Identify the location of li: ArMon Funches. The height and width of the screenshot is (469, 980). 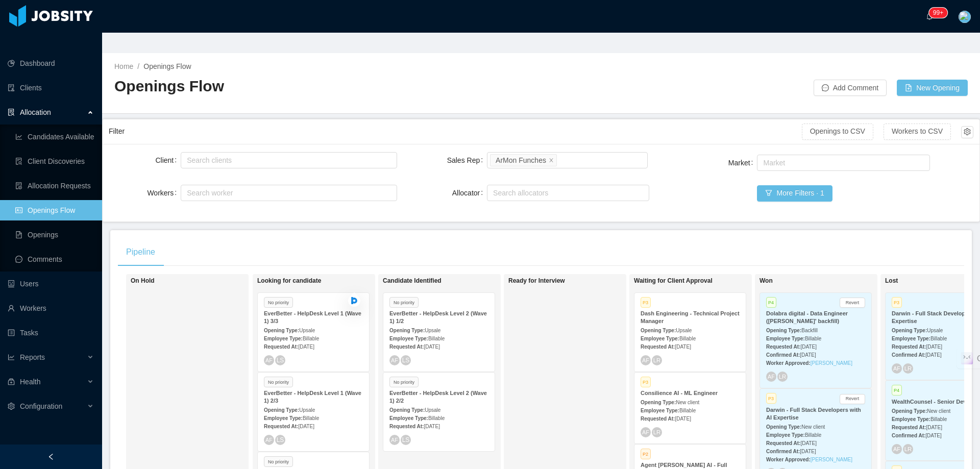
(523, 160).